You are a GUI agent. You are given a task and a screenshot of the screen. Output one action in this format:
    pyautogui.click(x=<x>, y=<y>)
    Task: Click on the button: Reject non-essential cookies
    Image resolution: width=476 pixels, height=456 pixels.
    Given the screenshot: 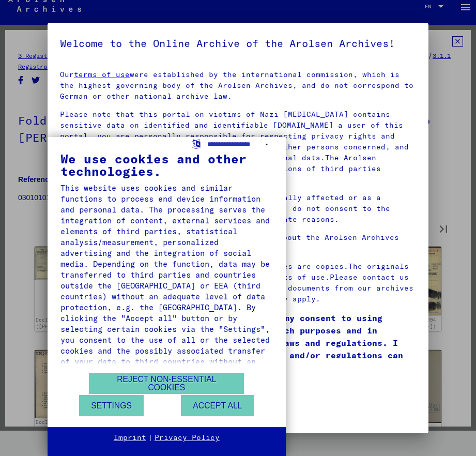 What is the action you would take?
    pyautogui.click(x=167, y=383)
    